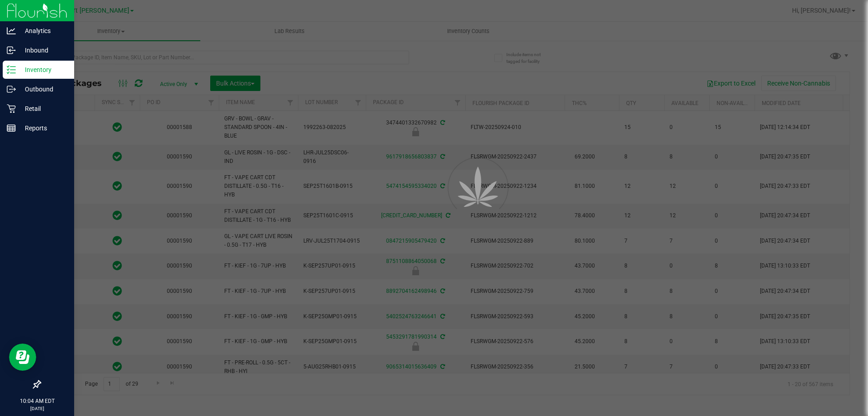  What do you see at coordinates (11, 128) in the screenshot?
I see `inline-svg: Reports` at bounding box center [11, 128].